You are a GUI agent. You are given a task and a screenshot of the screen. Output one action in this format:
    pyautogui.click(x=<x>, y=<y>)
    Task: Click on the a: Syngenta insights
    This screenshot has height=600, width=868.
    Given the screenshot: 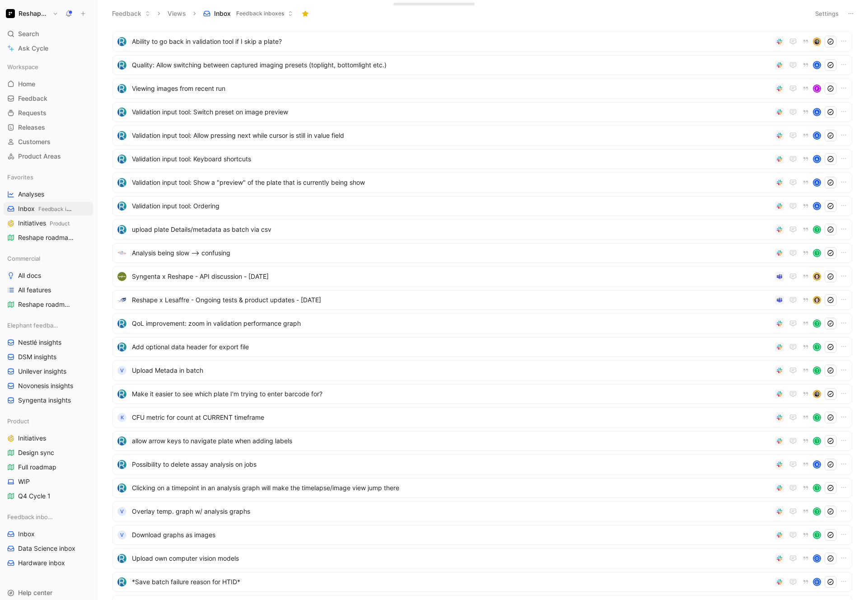 What is the action you would take?
    pyautogui.click(x=48, y=400)
    